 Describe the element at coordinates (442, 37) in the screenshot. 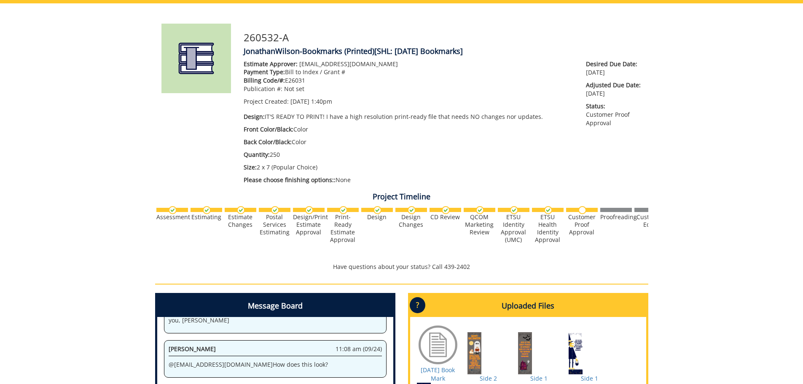

I see `h3: 260532-A` at that location.